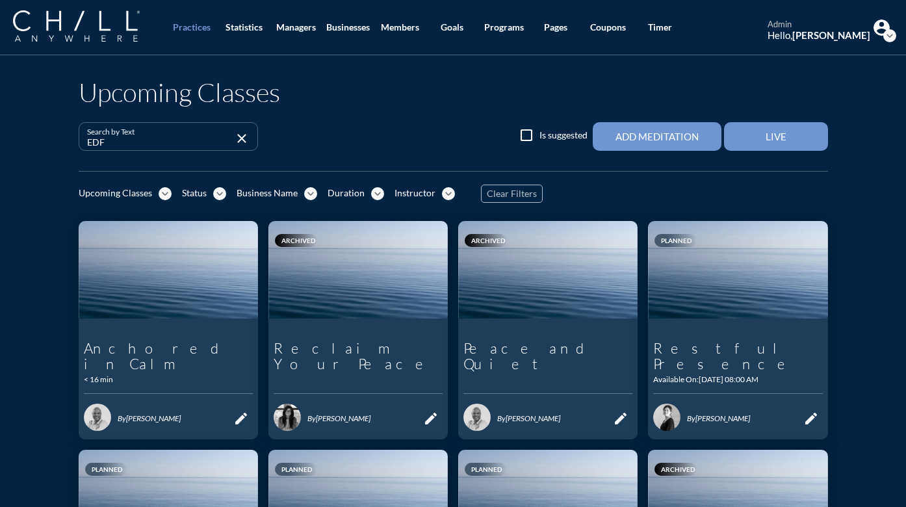 Image resolution: width=906 pixels, height=507 pixels. What do you see at coordinates (556, 27) in the screenshot?
I see `div: Pages` at bounding box center [556, 27].